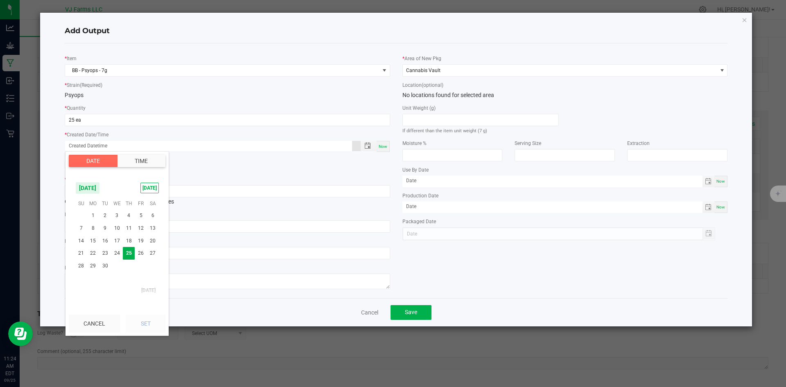 The height and width of the screenshot is (387, 786). I want to click on a: Cancel, so click(370, 313).